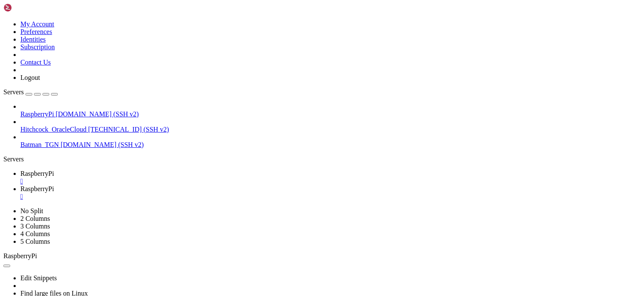 This screenshot has height=296, width=644. I want to click on span: Servers, so click(13, 92).